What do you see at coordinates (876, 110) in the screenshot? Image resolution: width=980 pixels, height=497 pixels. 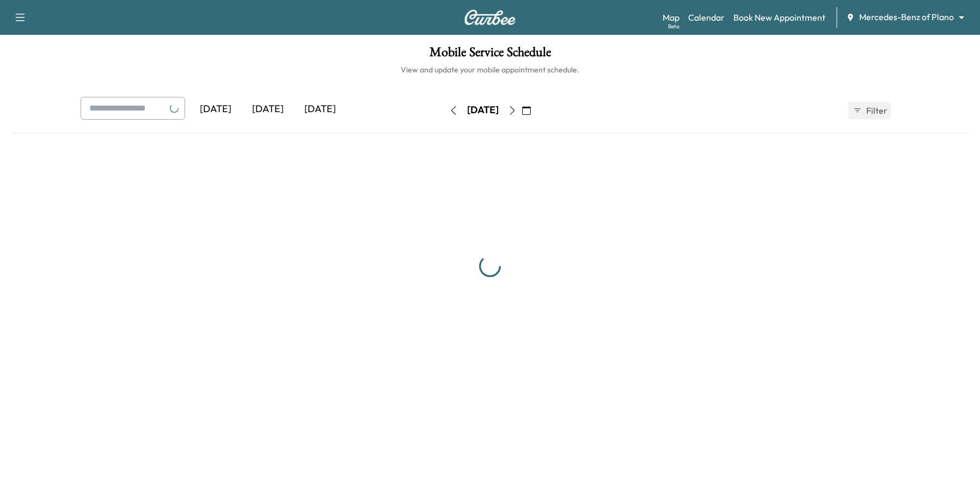 I see `span: Filter` at bounding box center [876, 110].